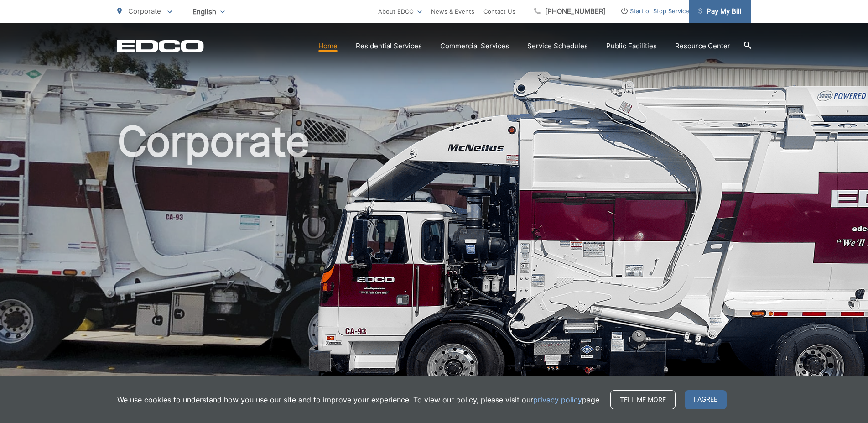 The image size is (868, 423). I want to click on a: Service Schedules, so click(558, 46).